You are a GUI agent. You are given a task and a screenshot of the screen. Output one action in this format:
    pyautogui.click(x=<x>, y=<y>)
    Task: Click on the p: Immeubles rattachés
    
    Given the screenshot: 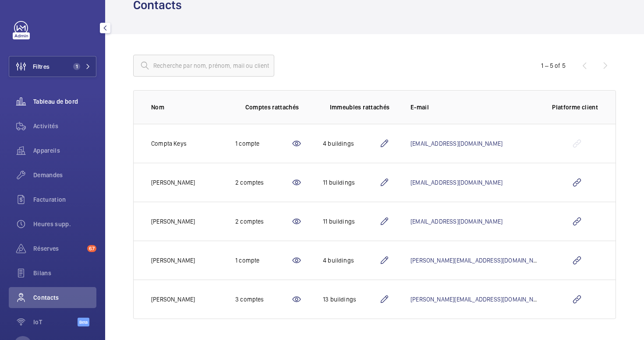 What is the action you would take?
    pyautogui.click(x=360, y=107)
    